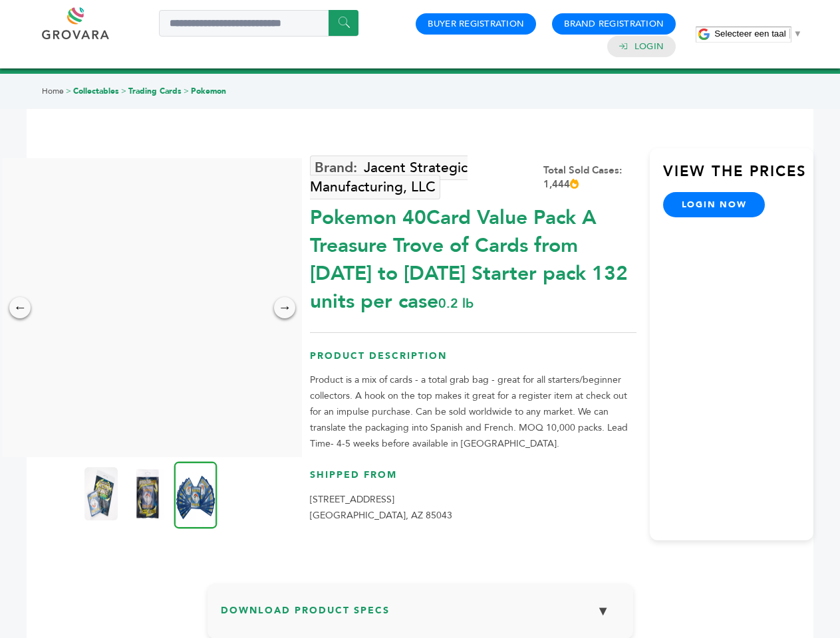 The image size is (840, 638). I want to click on a: Home, so click(52, 91).